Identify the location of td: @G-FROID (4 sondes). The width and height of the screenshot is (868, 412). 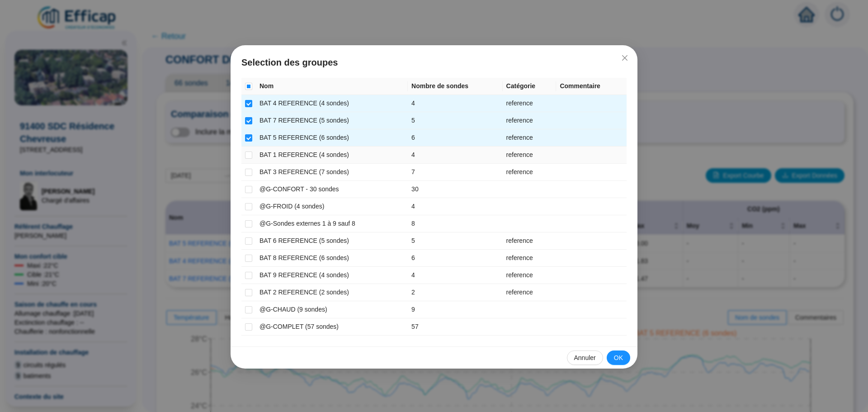
(332, 207).